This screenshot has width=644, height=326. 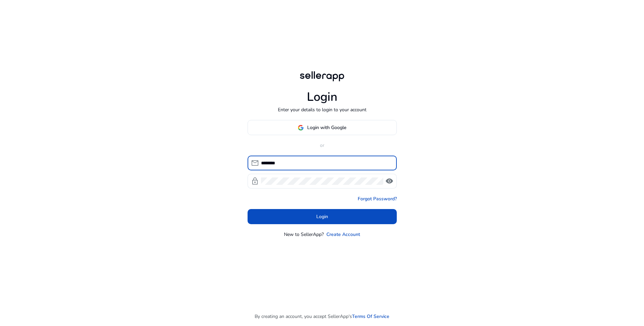 What do you see at coordinates (322, 97) in the screenshot?
I see `h1: Login` at bounding box center [322, 97].